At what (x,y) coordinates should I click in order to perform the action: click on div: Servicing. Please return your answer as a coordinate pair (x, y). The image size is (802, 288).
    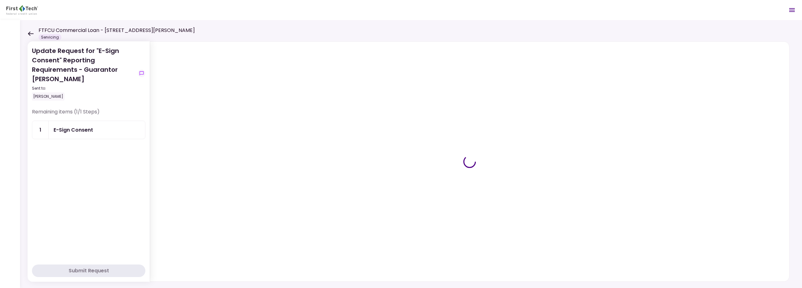
    Looking at the image, I should click on (50, 37).